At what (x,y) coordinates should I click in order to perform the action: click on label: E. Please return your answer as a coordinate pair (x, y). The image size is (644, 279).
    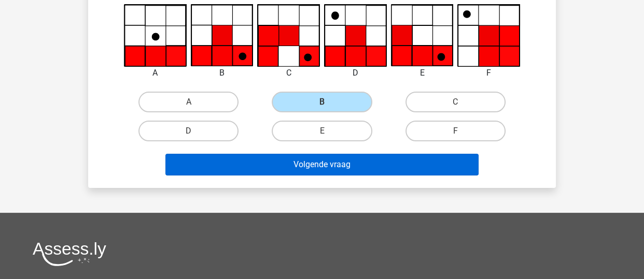
    Looking at the image, I should click on (322, 131).